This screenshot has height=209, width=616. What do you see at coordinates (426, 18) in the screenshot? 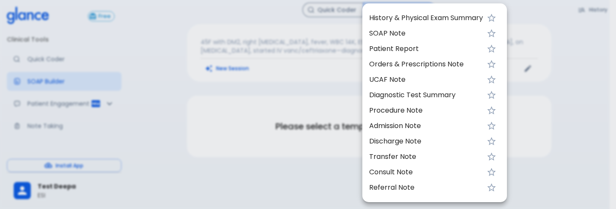
I see `span: History & Physical Exam Summary` at bounding box center [426, 18].